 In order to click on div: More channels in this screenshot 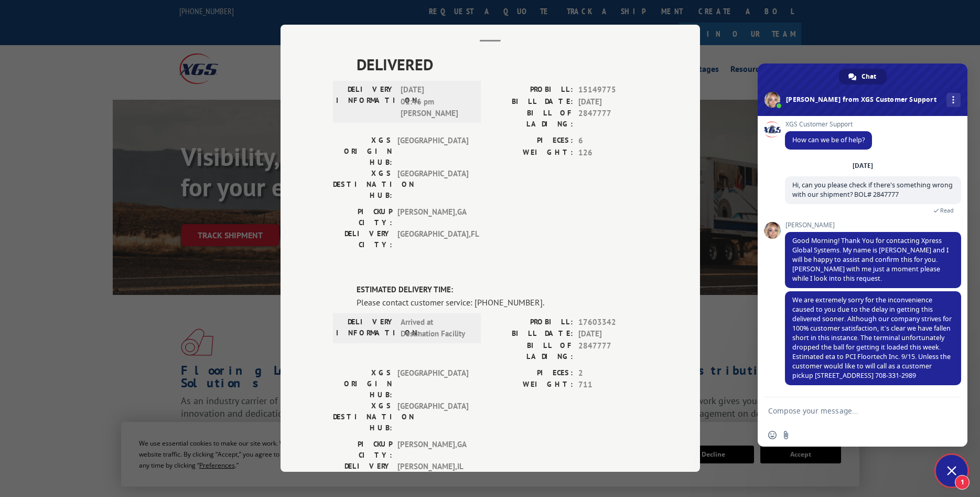, I will do `click(953, 100)`.